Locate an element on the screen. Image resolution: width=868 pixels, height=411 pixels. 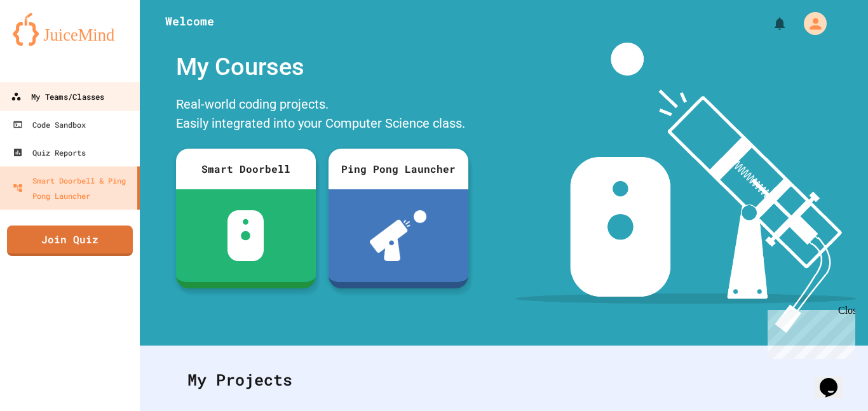
div: Chat with us now!Close is located at coordinates (46, 42).